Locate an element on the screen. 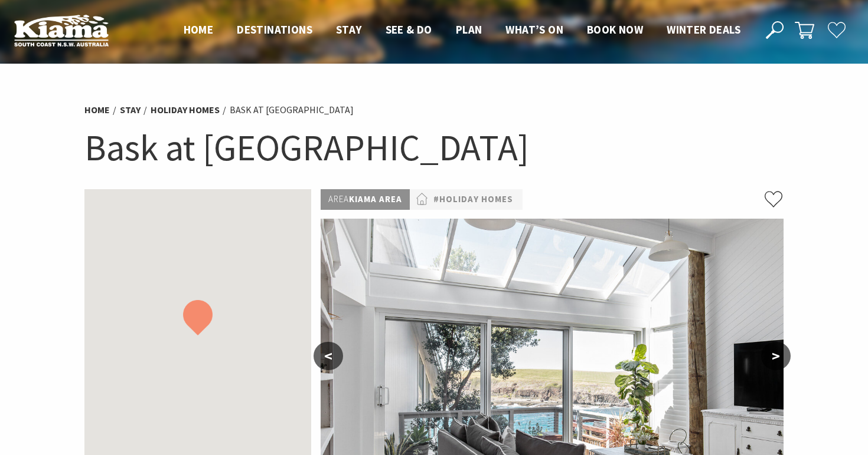  span: Winter Deals is located at coordinates (703, 30).